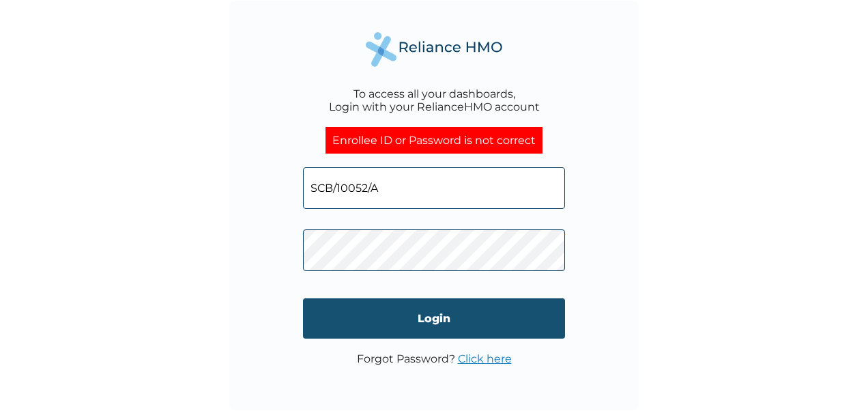 This screenshot has height=411, width=868. I want to click on input: Login, so click(434, 318).